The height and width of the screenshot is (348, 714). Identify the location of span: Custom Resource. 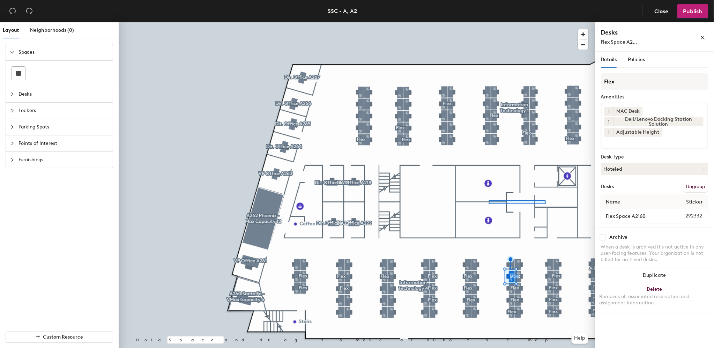
(63, 337).